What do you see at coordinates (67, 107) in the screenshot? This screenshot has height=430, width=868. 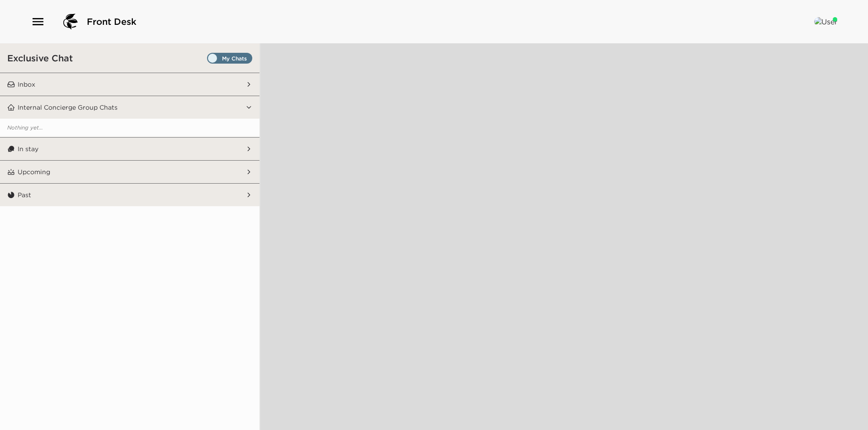 I see `p: Internal Concierge Group Chats` at bounding box center [67, 107].